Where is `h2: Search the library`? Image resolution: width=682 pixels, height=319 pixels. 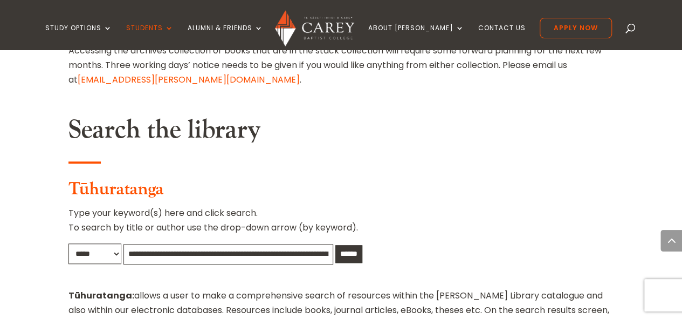
h2: Search the library is located at coordinates (342, 133).